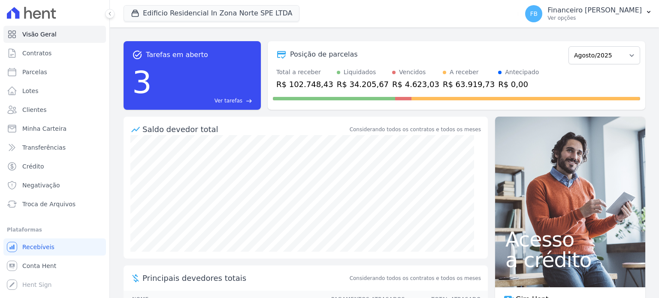  What do you see at coordinates (38, 247) in the screenshot?
I see `span: Recebíveis` at bounding box center [38, 247].